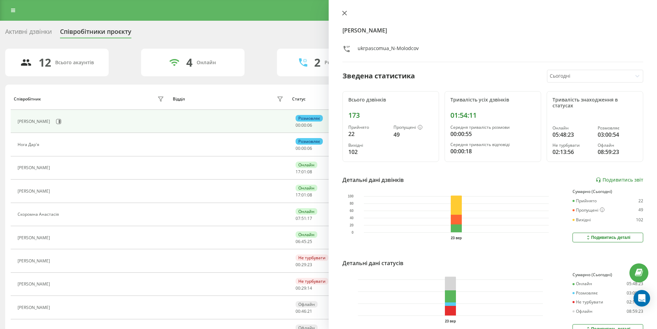 The image size is (657, 329). What do you see at coordinates (635, 311) in the screenshot?
I see `div: 08:59:23` at bounding box center [635, 311].